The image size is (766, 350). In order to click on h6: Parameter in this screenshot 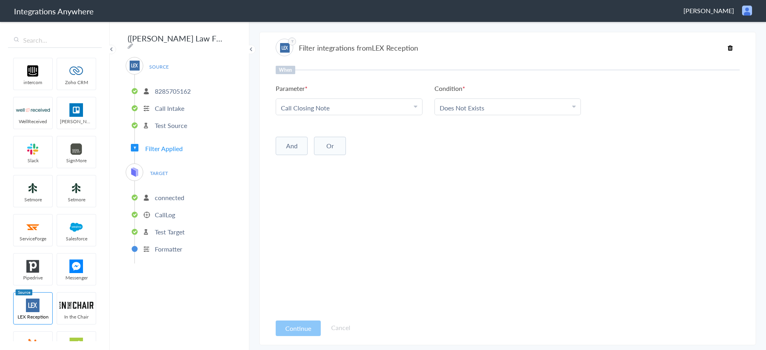, I will do `click(292, 88)`.